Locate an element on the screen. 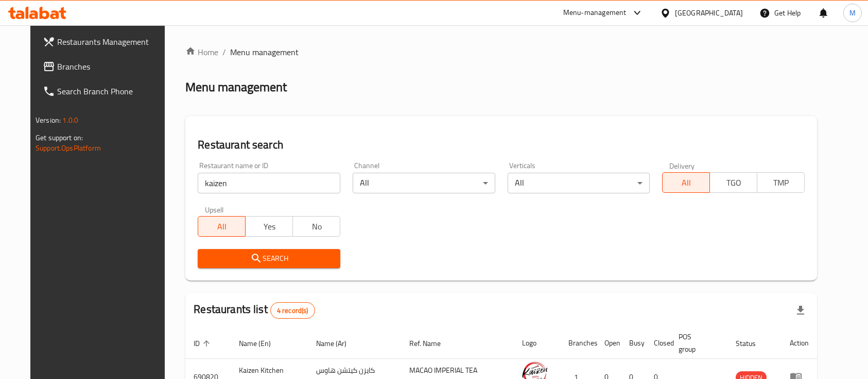  span: 4 record(s) is located at coordinates (292, 310).